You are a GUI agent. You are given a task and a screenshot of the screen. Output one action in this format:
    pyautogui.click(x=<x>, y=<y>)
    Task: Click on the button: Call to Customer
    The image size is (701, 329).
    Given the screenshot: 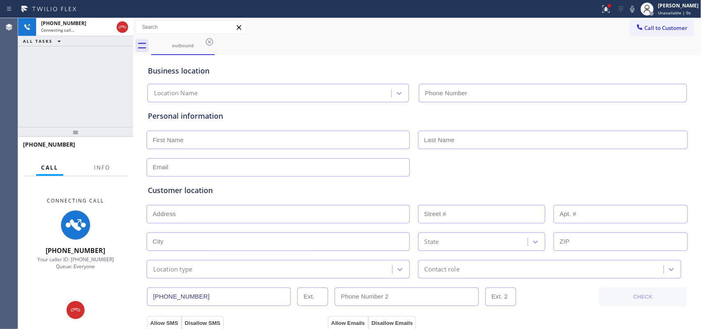 What is the action you would take?
    pyautogui.click(x=662, y=28)
    